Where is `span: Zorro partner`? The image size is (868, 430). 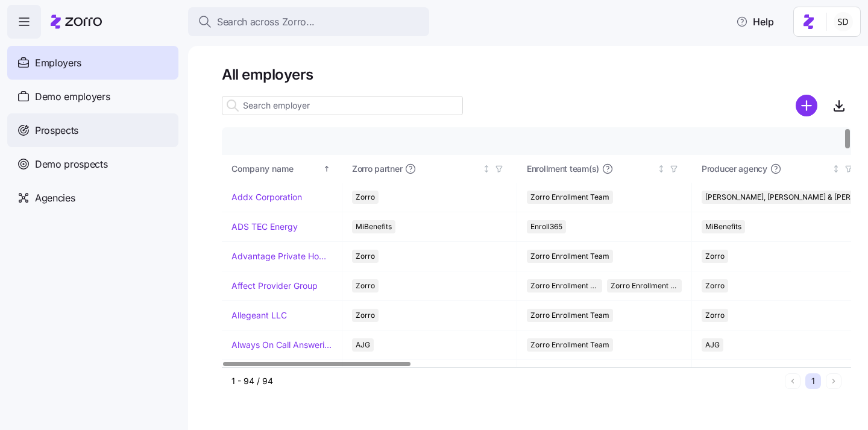 span: Zorro partner is located at coordinates (377, 169).